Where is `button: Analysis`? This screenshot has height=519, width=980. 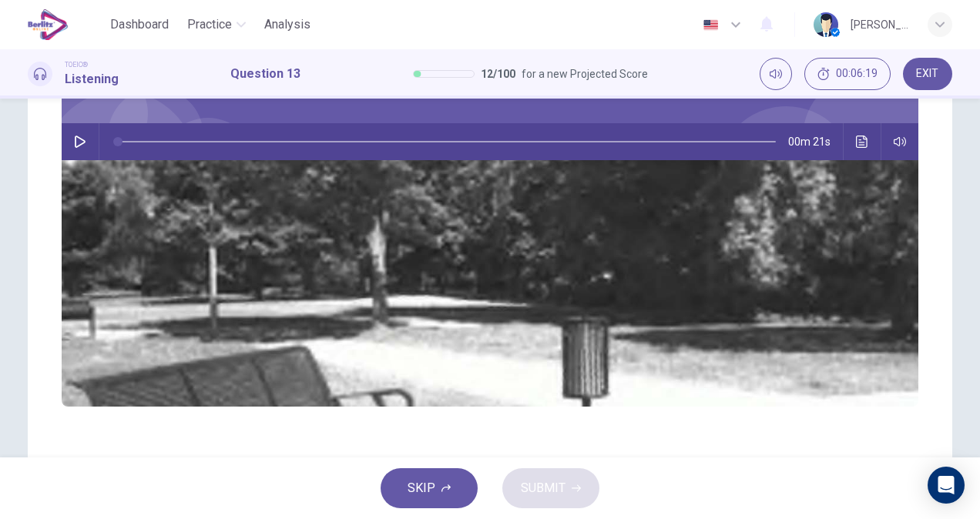 button: Analysis is located at coordinates (287, 24).